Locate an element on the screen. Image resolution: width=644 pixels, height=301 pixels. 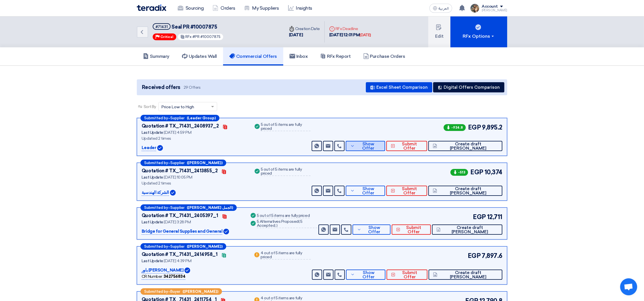
div: #71431 is located at coordinates (161, 26).